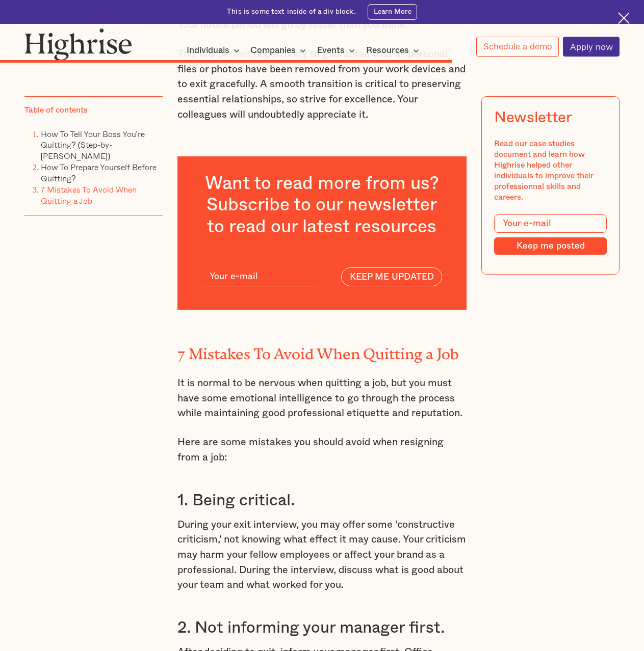 Image resolution: width=644 pixels, height=651 pixels. Describe the element at coordinates (322, 277) in the screenshot. I see `form: current-ascender-article-subscribe-form` at that location.